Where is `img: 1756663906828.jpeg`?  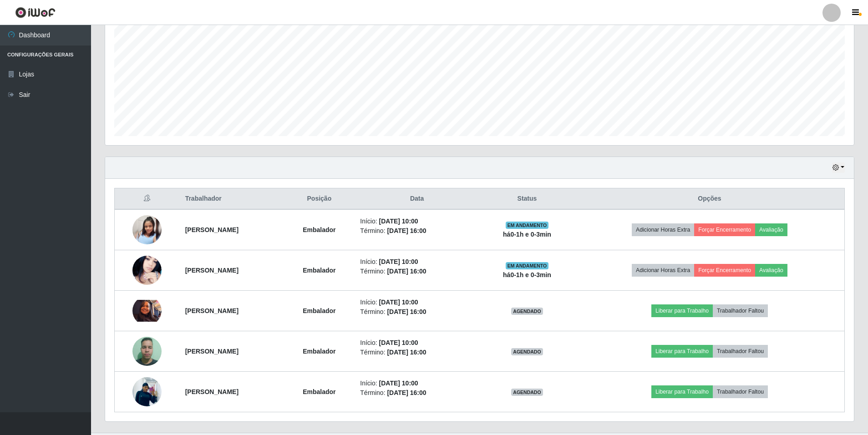 img: 1756663906828.jpeg is located at coordinates (147, 311).